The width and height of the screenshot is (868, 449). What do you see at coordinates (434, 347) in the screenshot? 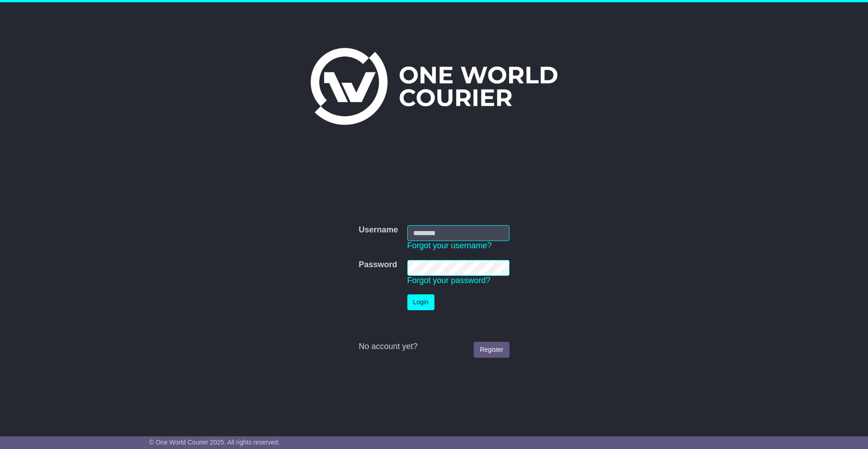
I see `div: No account yet?` at bounding box center [434, 347].